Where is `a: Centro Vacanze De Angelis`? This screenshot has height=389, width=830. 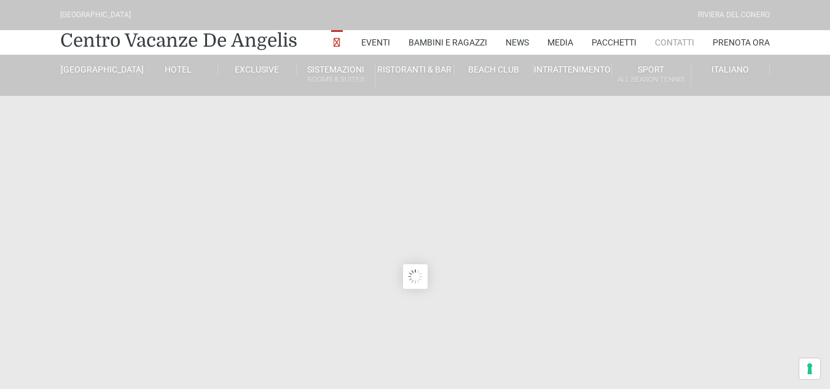
a: Centro Vacanze De Angelis is located at coordinates (179, 41).